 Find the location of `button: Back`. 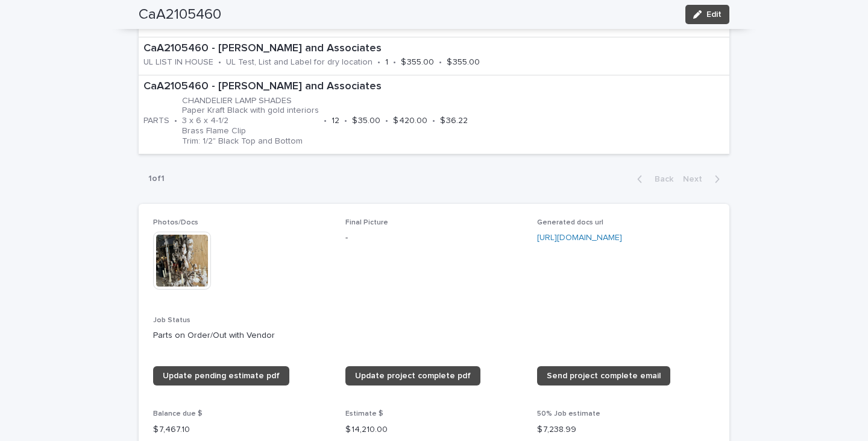

button: Back is located at coordinates (653, 179).